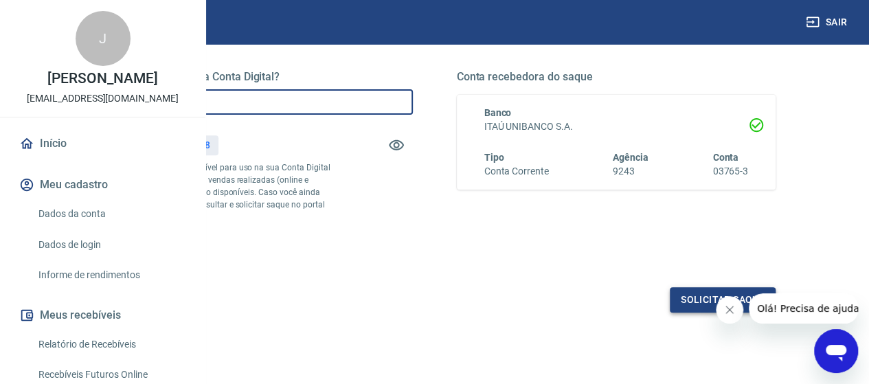  Describe the element at coordinates (111, 214) in the screenshot. I see `a: Dados da conta` at that location.